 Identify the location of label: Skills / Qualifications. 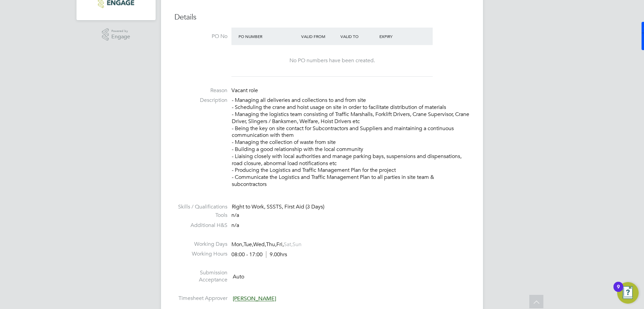
(201, 206).